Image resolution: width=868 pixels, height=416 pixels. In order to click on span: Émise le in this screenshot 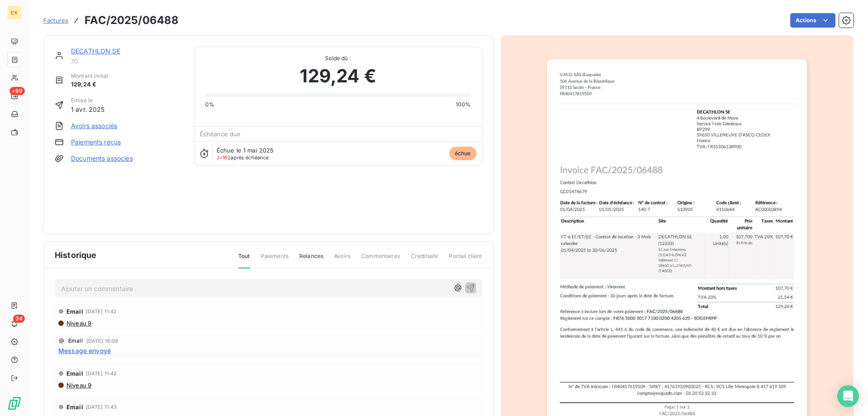, I will do `click(88, 101)`.